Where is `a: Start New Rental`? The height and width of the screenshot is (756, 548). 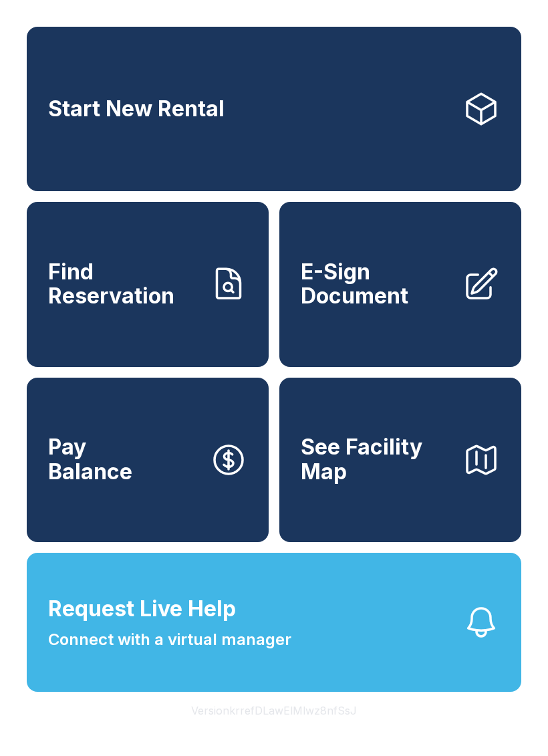 a: Start New Rental is located at coordinates (274, 109).